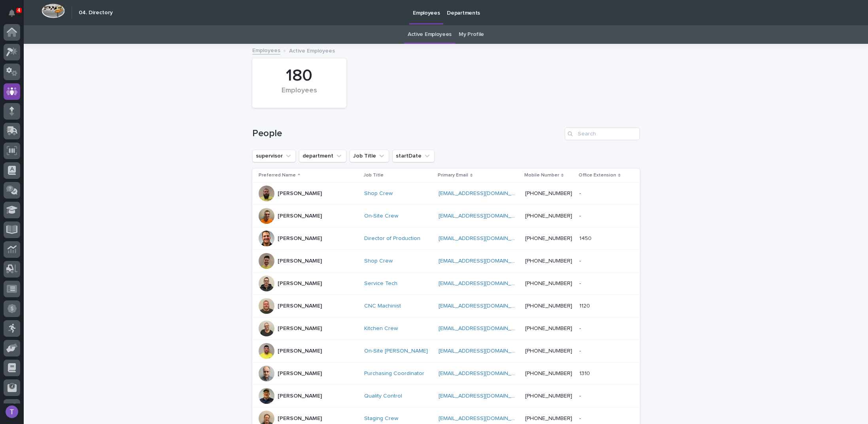 The width and height of the screenshot is (868, 424). What do you see at coordinates (53, 11) in the screenshot?
I see `img: Workspace Logo` at bounding box center [53, 11].